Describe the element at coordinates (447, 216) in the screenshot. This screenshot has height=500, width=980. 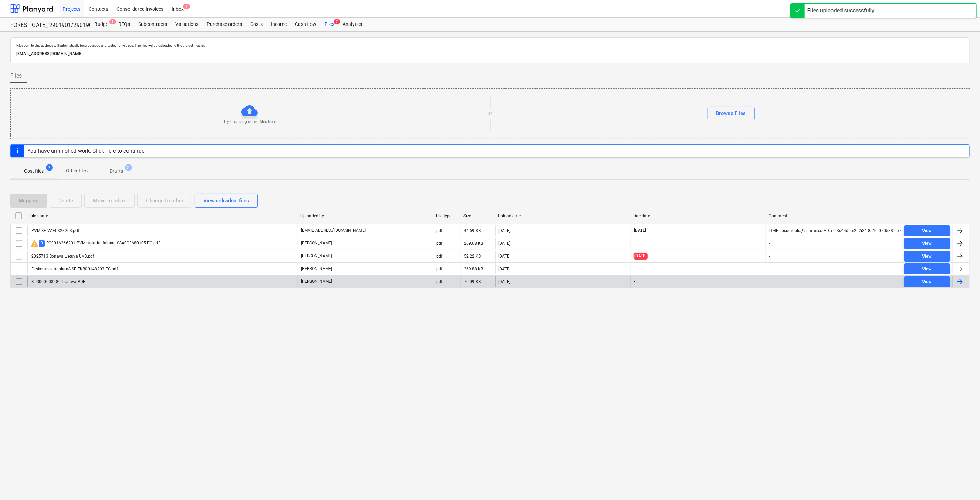
I see `div: File type` at that location.